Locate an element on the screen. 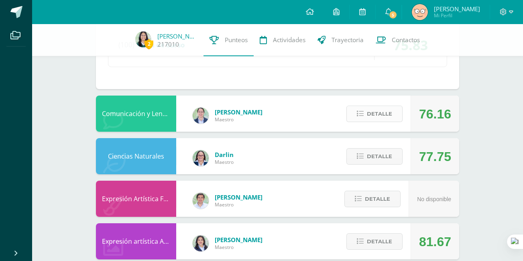 The width and height of the screenshot is (523, 261). span: No disponible is located at coordinates (434, 199).